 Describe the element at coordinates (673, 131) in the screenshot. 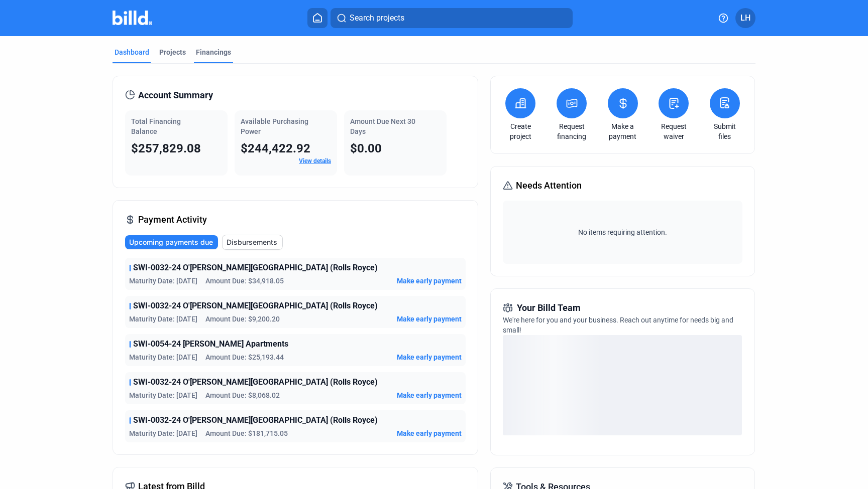

I see `a: Request waiver` at that location.